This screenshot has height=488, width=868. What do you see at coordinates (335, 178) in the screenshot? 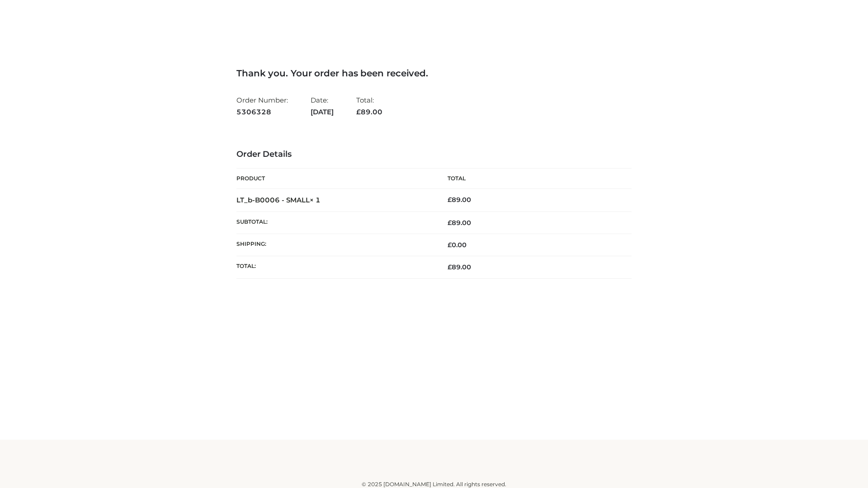
I see `th: Product` at bounding box center [335, 178].